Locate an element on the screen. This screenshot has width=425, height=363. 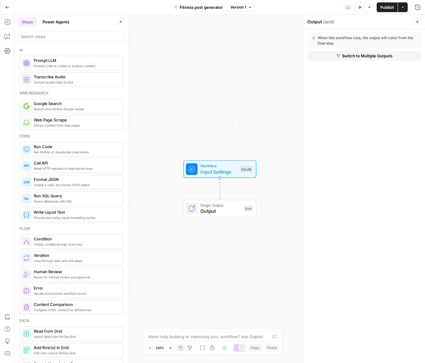
div: End is located at coordinates (248, 209).